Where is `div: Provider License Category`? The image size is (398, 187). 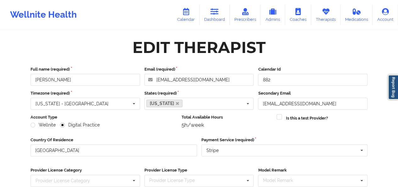 div: Provider License Category is located at coordinates (63, 181).